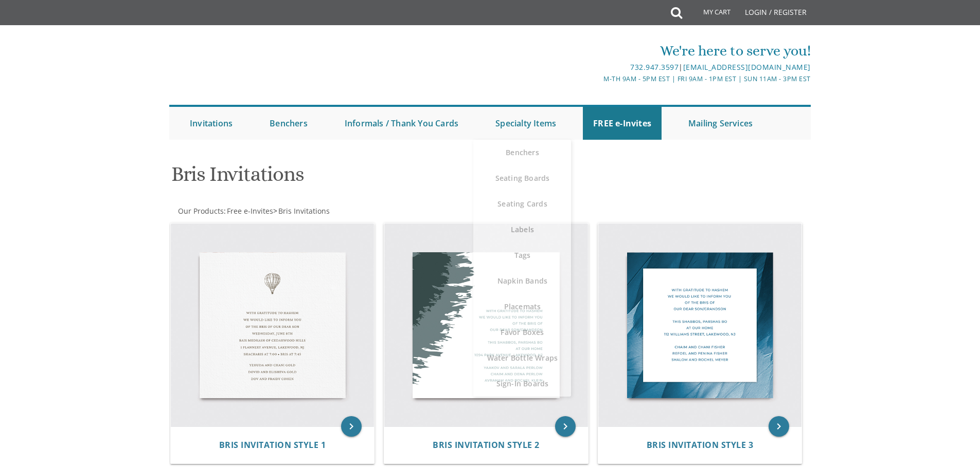 The image size is (980, 468). Describe the element at coordinates (304, 211) in the screenshot. I see `span: Bris Invitations` at that location.